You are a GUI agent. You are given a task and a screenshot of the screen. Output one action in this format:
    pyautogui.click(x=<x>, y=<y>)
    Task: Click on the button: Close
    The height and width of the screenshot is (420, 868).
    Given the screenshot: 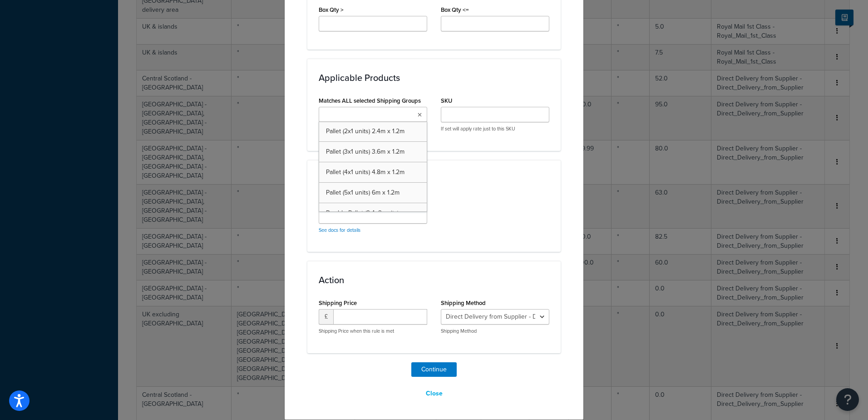 What is the action you would take?
    pyautogui.click(x=434, y=394)
    